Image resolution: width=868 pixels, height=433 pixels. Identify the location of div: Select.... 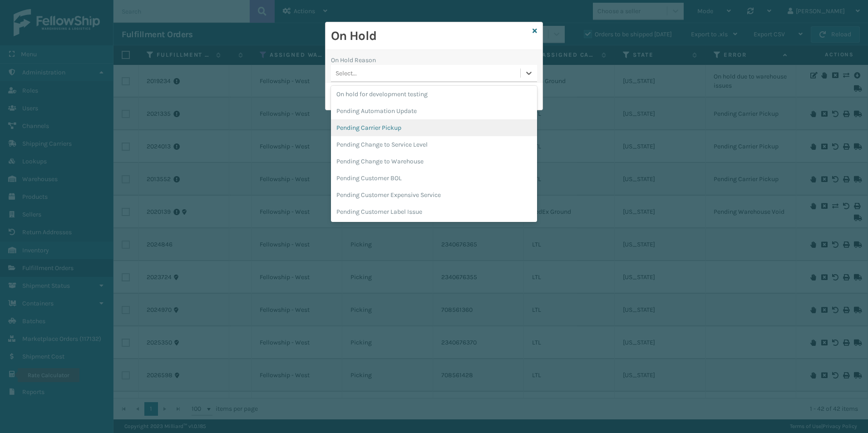
(346, 73).